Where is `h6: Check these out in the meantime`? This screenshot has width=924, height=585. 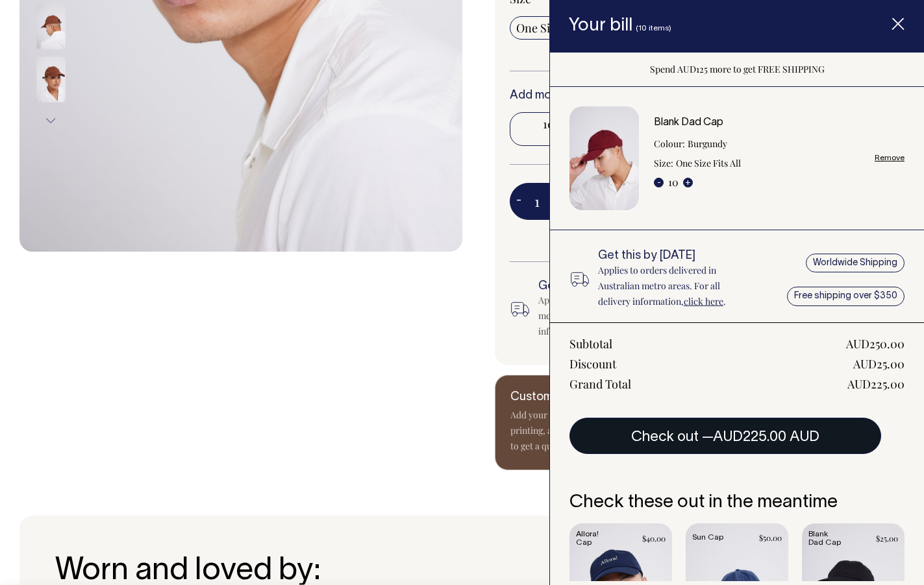
h6: Check these out in the meantime is located at coordinates (737, 503).